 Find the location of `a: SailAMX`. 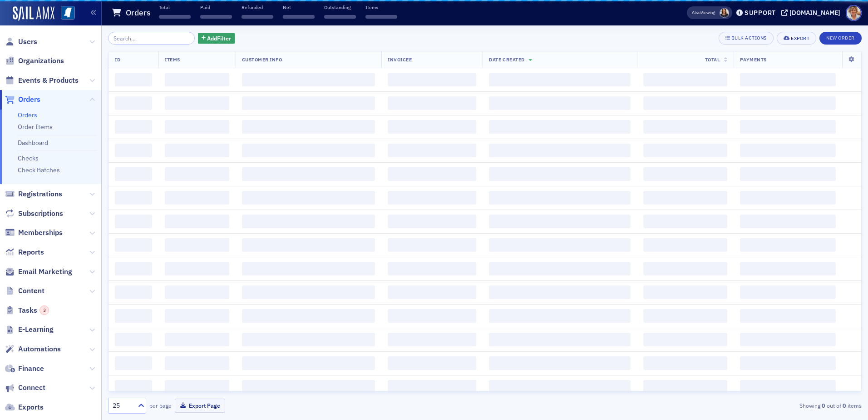

a: SailAMX is located at coordinates (33, 14).